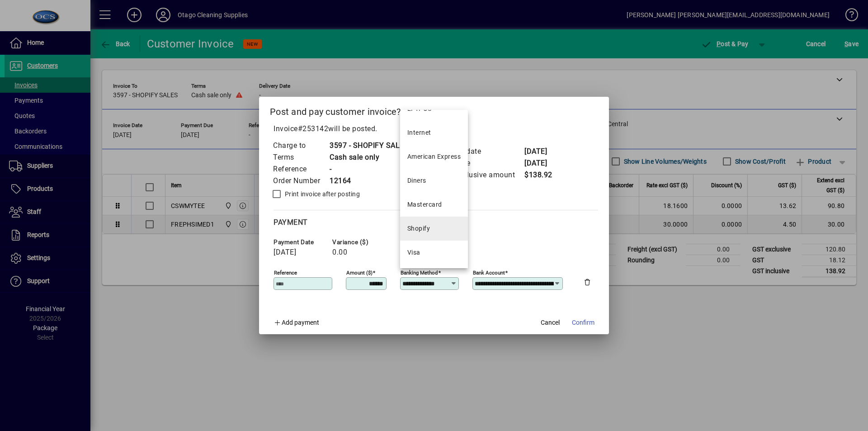 The width and height of the screenshot is (868, 431). I want to click on mat-option: Shopify, so click(434, 229).